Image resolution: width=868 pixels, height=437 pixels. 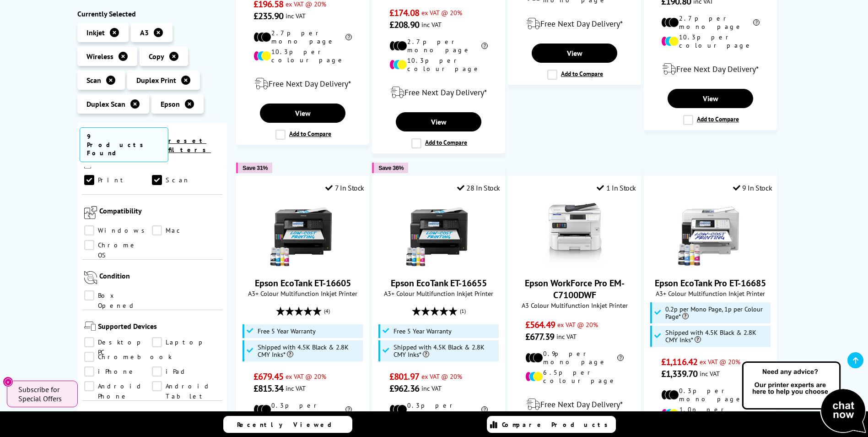 I want to click on span: Duplex Scan, so click(x=106, y=104).